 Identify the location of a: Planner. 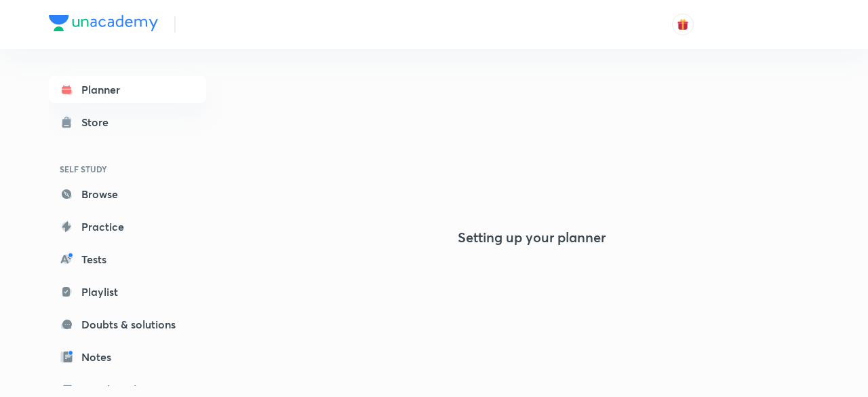
(128, 89).